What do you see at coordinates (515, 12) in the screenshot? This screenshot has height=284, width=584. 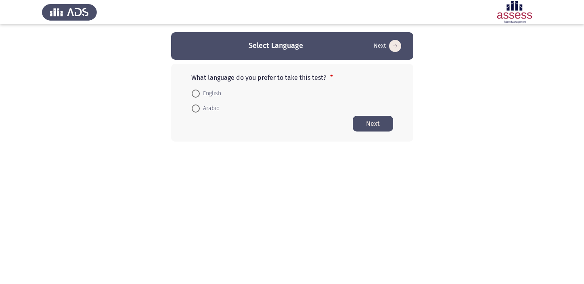 I see `img: Assessment logo of ASSESS Employability - EBI` at bounding box center [515, 12].